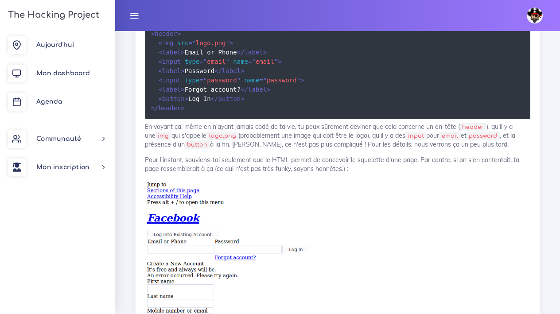  What do you see at coordinates (338, 136) in the screenshot?
I see `p: En voyant ça, même en n'ayant jamais codé de ta vie, tu peux sûrement deviner que cela concerne u...` at bounding box center [338, 136].